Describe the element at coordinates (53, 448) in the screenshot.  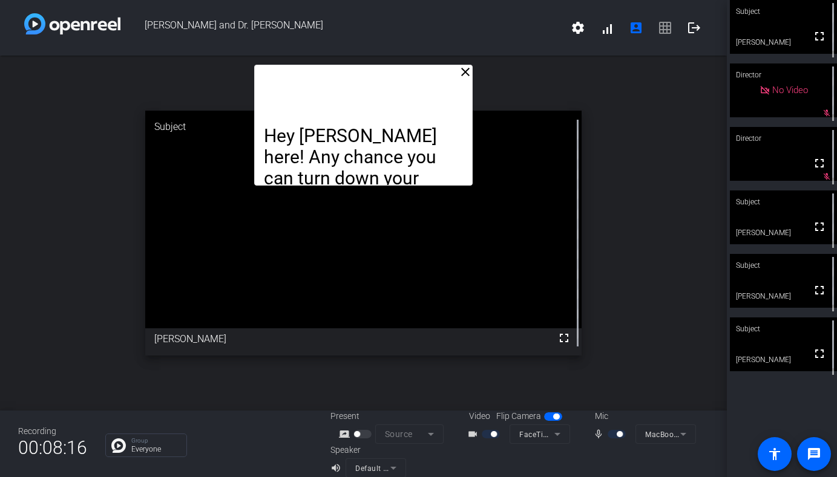
I see `span: 00:08:16` at that location.